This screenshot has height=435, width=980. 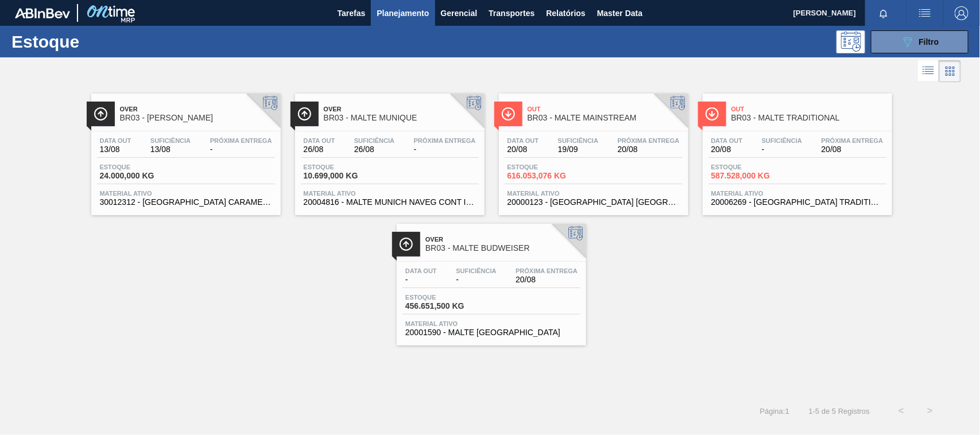 I want to click on span: 10.699,000 KG, so click(x=344, y=176).